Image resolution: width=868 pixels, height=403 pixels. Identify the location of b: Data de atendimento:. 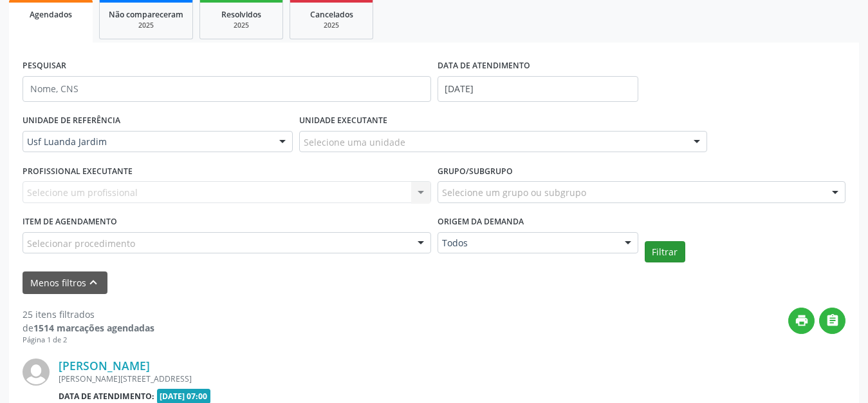
(106, 395).